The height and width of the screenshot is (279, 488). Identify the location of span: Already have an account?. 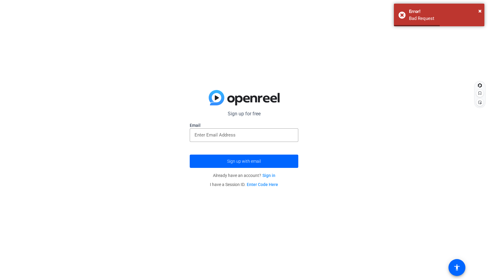
(244, 175).